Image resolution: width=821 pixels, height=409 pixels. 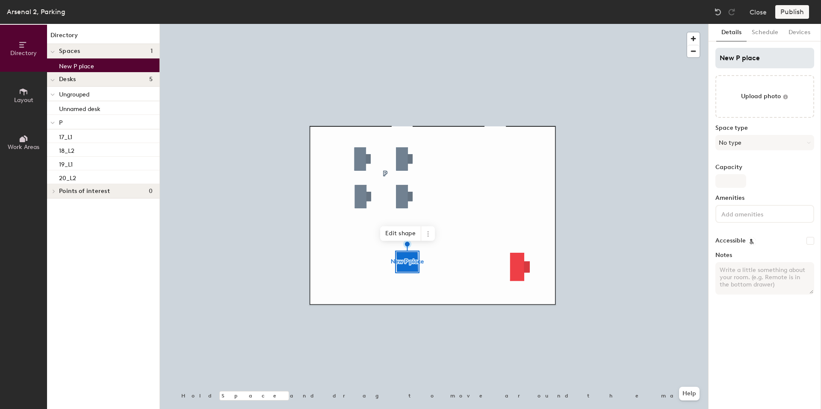 What do you see at coordinates (24, 53) in the screenshot?
I see `span: Directory` at bounding box center [24, 53].